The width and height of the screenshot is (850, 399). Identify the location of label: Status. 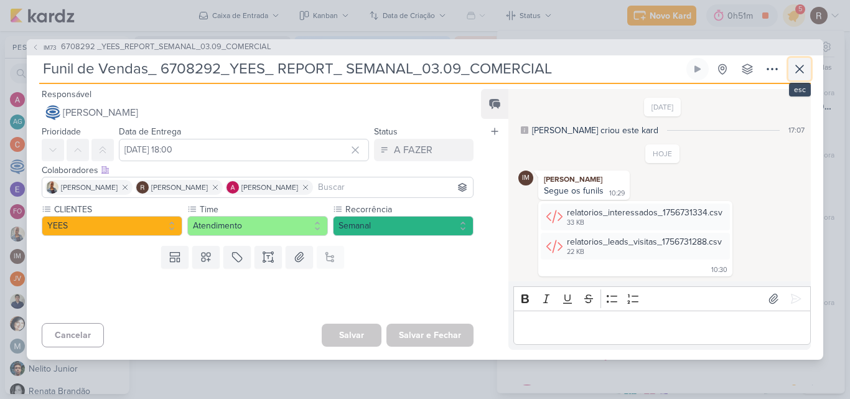
(386, 131).